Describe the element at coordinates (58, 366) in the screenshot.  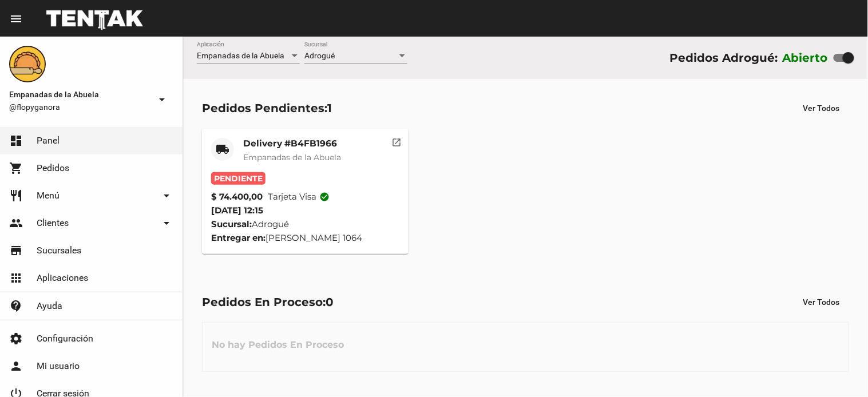
I see `span: Mi usuario` at that location.